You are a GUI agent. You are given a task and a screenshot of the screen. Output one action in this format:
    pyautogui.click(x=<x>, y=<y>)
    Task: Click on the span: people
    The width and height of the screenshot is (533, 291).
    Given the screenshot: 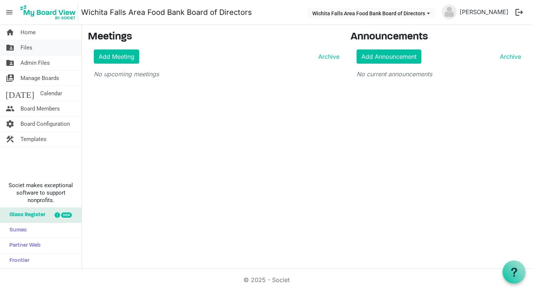 What is the action you would take?
    pyautogui.click(x=10, y=109)
    